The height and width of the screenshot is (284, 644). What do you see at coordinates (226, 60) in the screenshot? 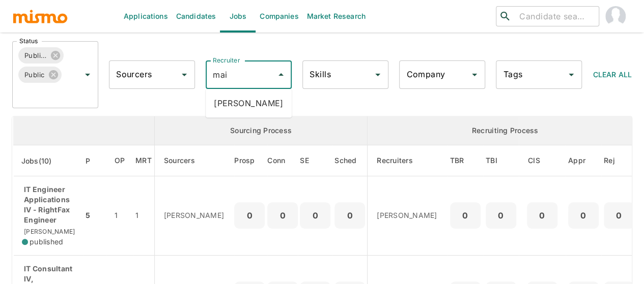
I see `label: Recruiter` at bounding box center [226, 60].